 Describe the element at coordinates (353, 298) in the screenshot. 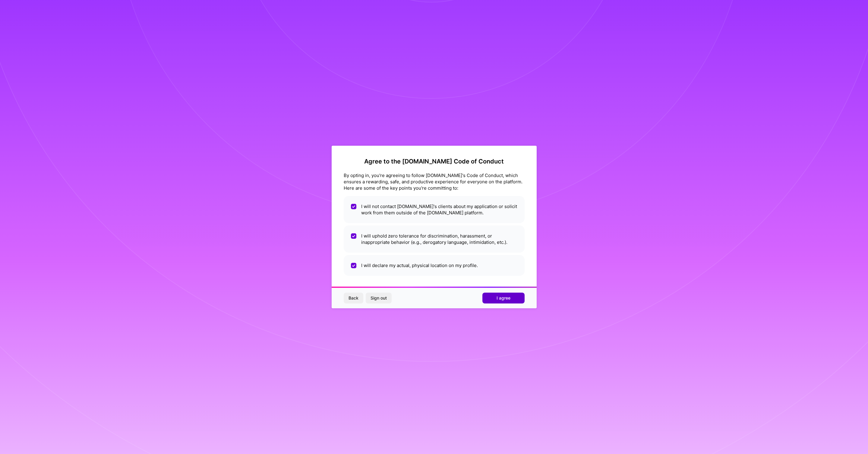

I see `button: Back` at that location.